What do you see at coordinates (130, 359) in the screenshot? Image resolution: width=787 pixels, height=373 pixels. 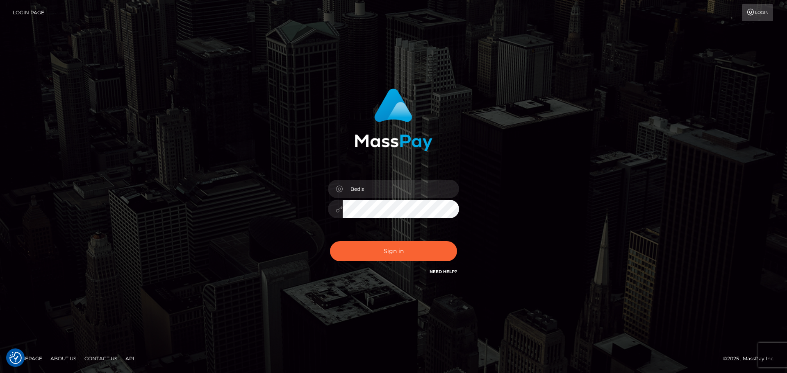 I see `a: API` at bounding box center [130, 359].